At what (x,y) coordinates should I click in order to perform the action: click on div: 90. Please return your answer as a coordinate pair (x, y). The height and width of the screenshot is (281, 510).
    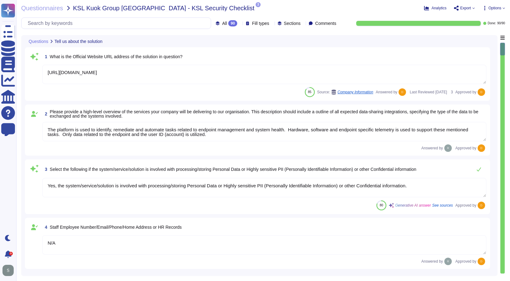
    Looking at the image, I should click on (233, 23).